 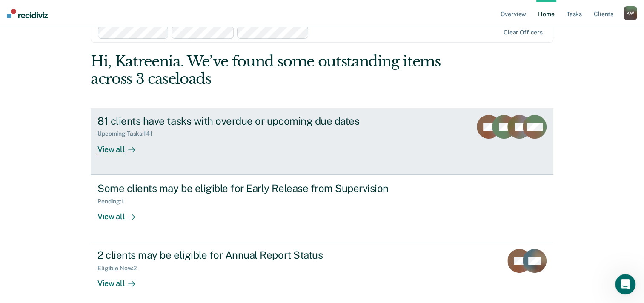 What do you see at coordinates (121, 268) in the screenshot?
I see `div: Eligible Now : 2` at bounding box center [121, 268].